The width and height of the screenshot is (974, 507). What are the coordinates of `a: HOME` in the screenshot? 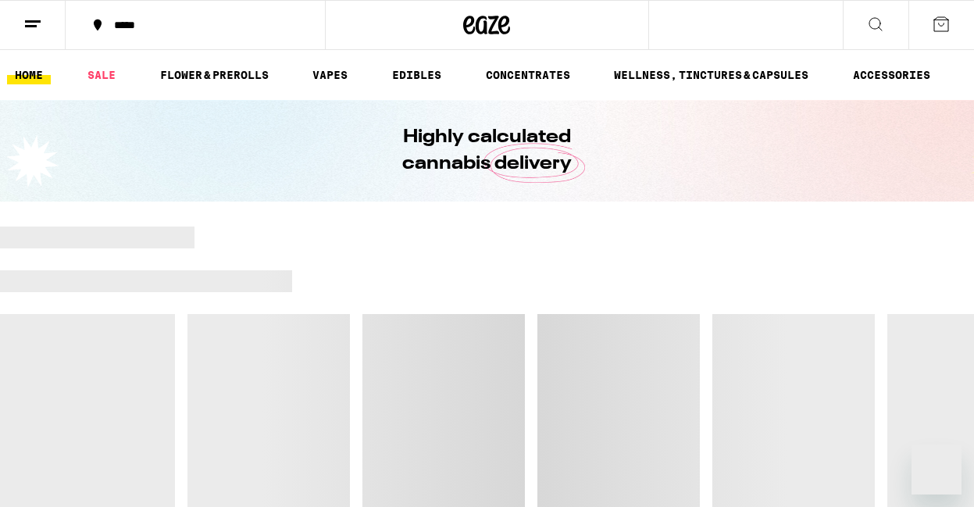 It's located at (29, 75).